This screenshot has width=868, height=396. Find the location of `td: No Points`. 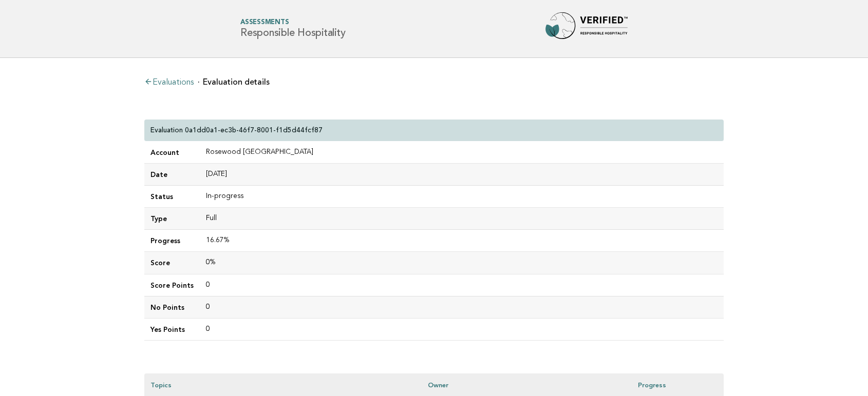

td: No Points is located at coordinates (172, 306).